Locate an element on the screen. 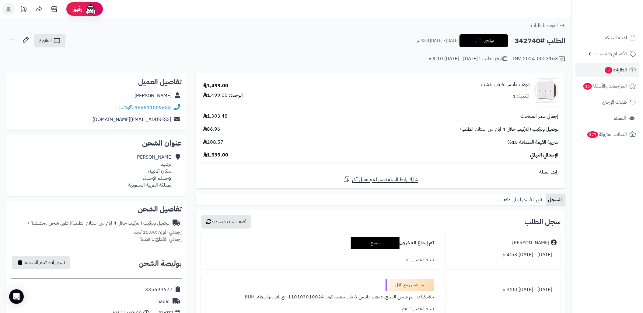 The height and width of the screenshot is (313, 643). a: واتساب is located at coordinates (124, 108).